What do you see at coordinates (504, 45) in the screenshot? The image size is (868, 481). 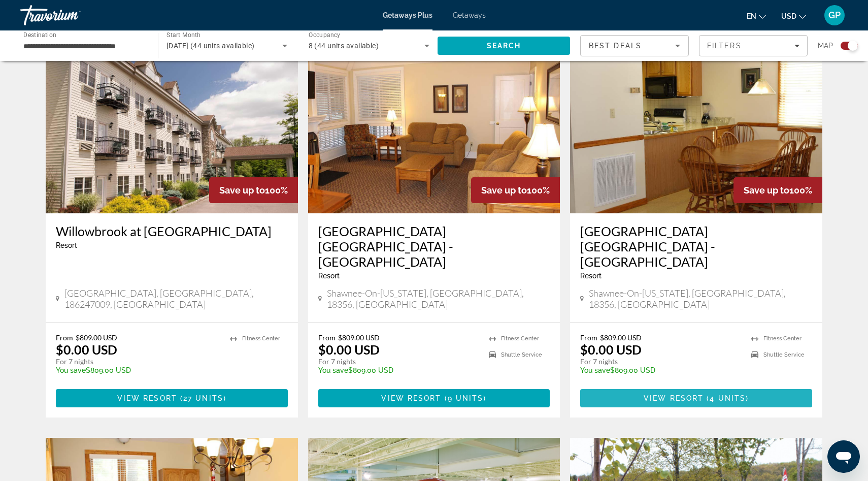 I see `span: Search` at bounding box center [504, 45].